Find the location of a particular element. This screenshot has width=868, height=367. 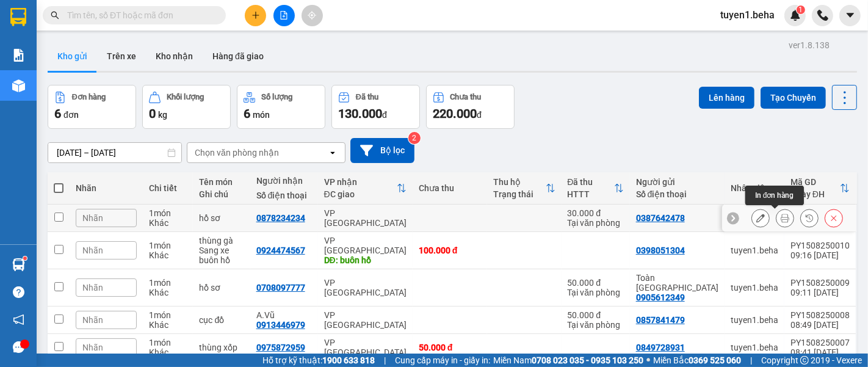

div: Ngày ĐH is located at coordinates (815, 195).